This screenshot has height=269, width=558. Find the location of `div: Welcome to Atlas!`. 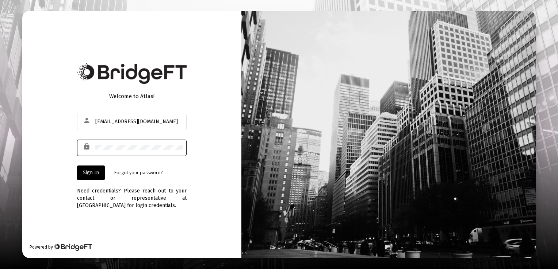

div: Welcome to Atlas! is located at coordinates (132, 96).